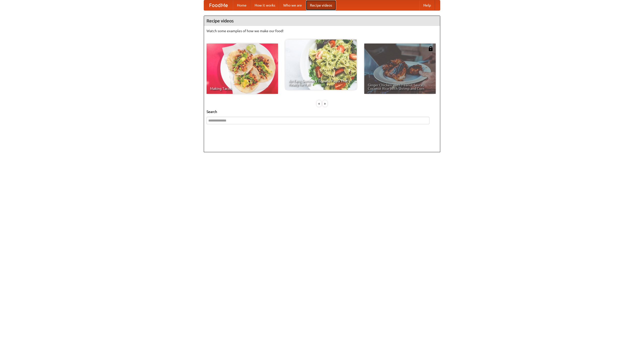  I want to click on p: Watch some examples of how we make our food!, so click(322, 31).